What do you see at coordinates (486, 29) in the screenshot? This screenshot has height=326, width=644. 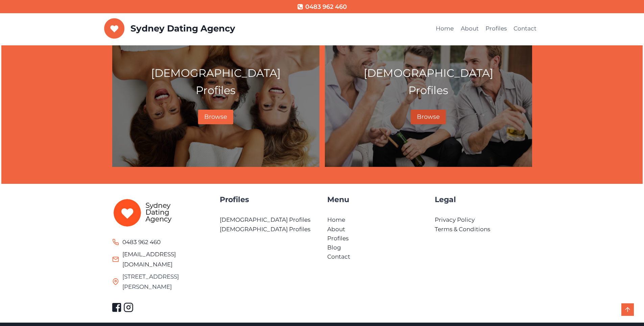 I see `nav: Primary` at bounding box center [486, 29].